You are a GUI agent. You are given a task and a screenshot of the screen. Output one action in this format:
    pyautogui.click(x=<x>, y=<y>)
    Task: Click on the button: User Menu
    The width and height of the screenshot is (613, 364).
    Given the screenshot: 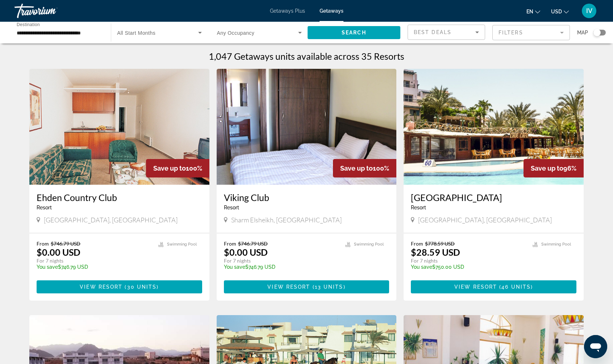 What is the action you would take?
    pyautogui.click(x=589, y=11)
    